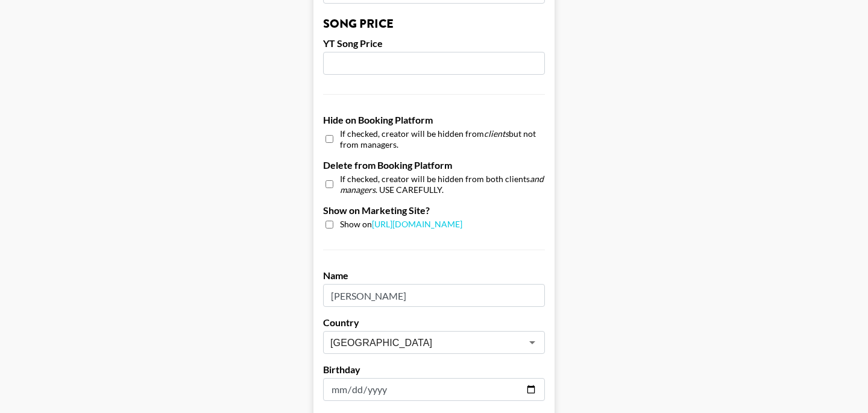 This screenshot has width=868, height=413. I want to click on label: Country, so click(434, 323).